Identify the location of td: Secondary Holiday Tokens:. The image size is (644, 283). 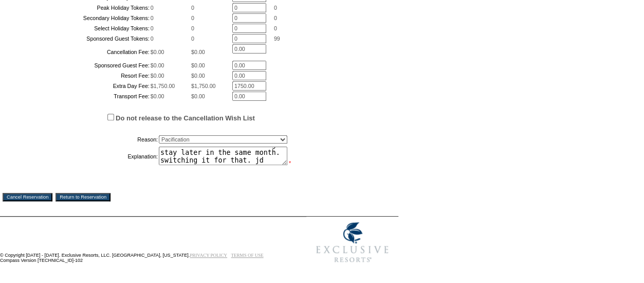
(90, 18).